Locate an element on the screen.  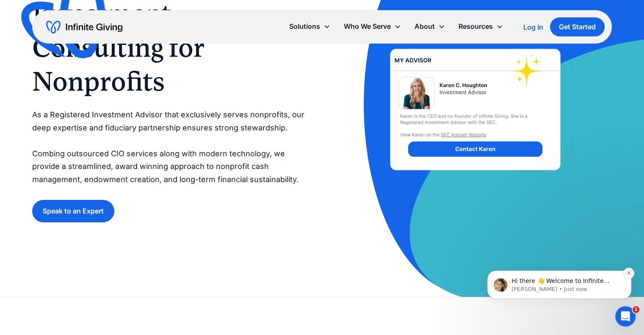
p: As a Registered Investment Advisor that exclusively serves nonprofits, our deep expertise and fid... is located at coordinates (169, 147).